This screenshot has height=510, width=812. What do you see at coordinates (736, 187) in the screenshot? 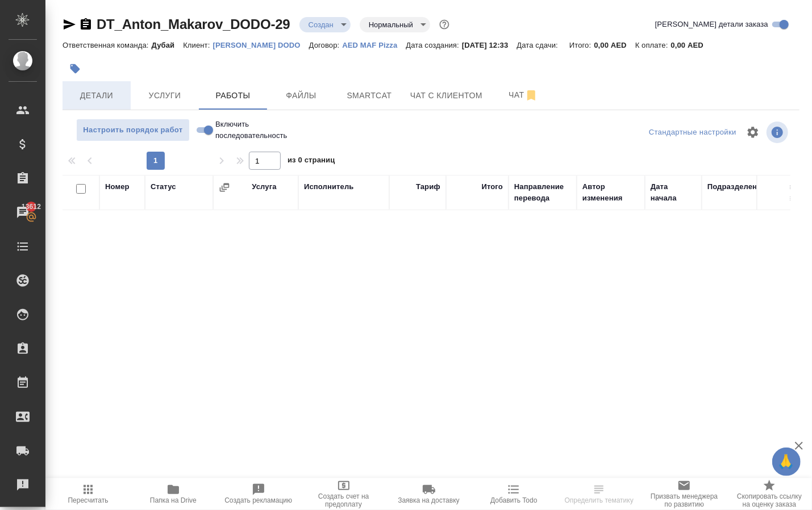
I see `div: Подразделение` at bounding box center [736, 187].